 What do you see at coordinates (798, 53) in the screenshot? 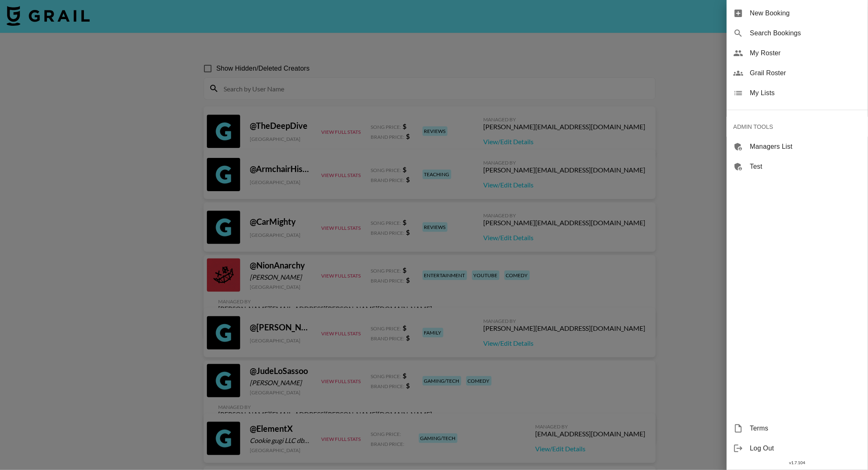
I see `div: My Roster` at bounding box center [798, 53].